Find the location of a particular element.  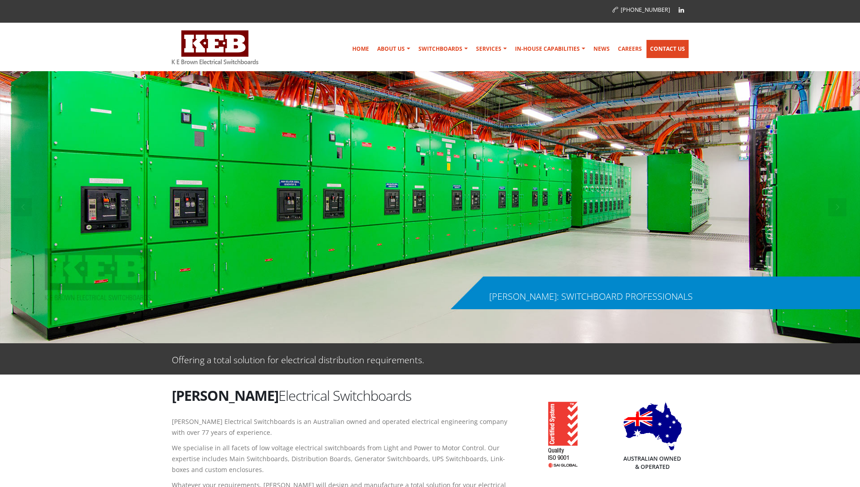

p: Offering a total solution for electrical distribution requirements. is located at coordinates (298, 359).